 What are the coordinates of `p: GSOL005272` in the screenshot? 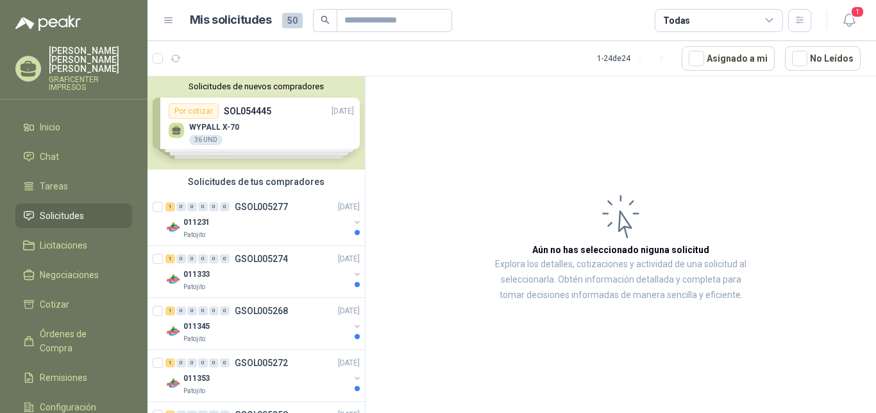 It's located at (261, 363).